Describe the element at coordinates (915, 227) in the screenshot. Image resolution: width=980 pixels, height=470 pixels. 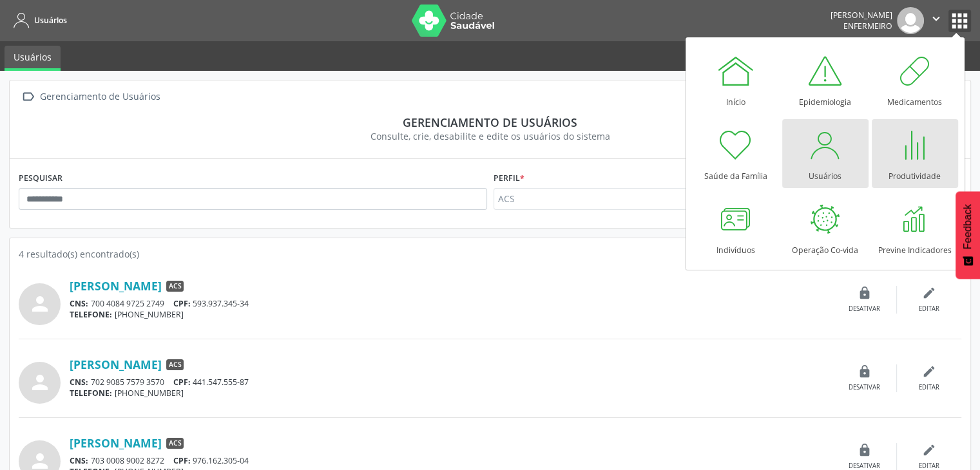
I see `a: Previne Indicadores` at that location.